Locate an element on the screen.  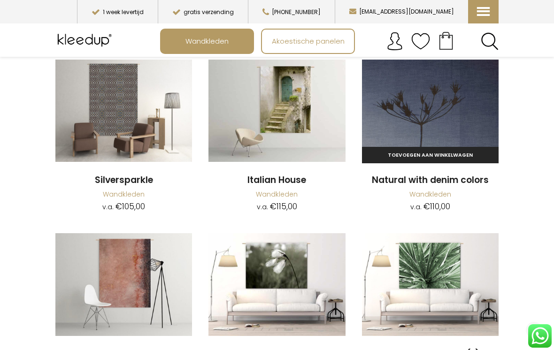
a: Italian House is located at coordinates (276, 180).